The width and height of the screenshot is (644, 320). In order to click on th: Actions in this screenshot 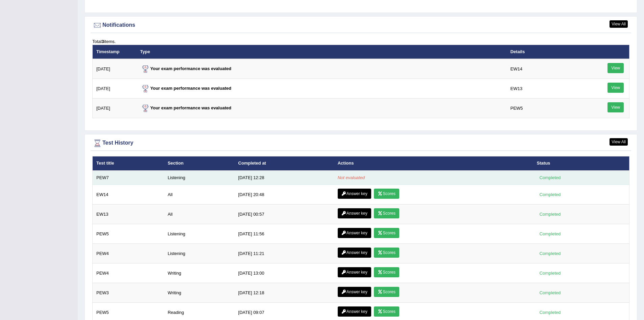, I will do `click(433, 164)`.